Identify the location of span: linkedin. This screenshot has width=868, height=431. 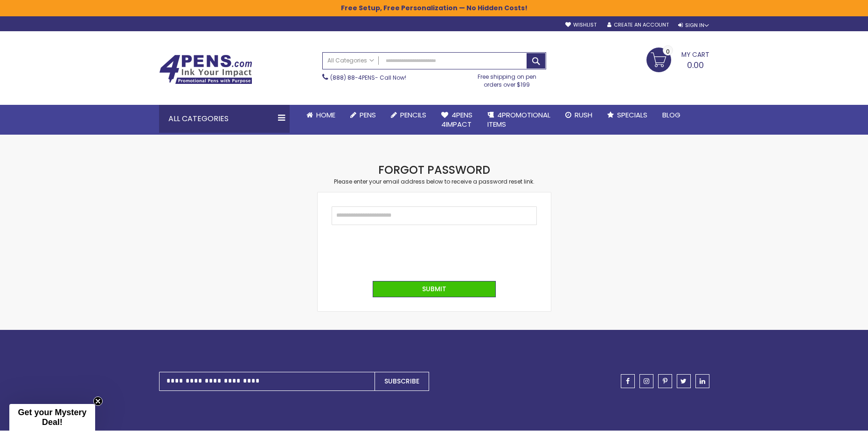
(702, 381).